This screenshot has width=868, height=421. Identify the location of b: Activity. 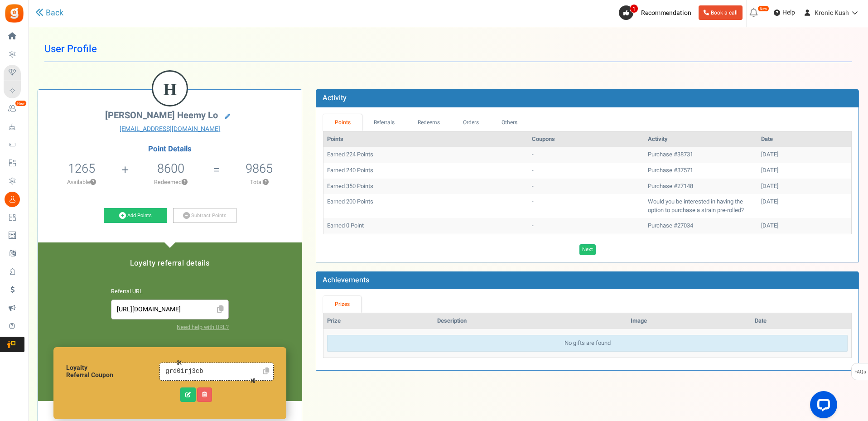
(334, 98).